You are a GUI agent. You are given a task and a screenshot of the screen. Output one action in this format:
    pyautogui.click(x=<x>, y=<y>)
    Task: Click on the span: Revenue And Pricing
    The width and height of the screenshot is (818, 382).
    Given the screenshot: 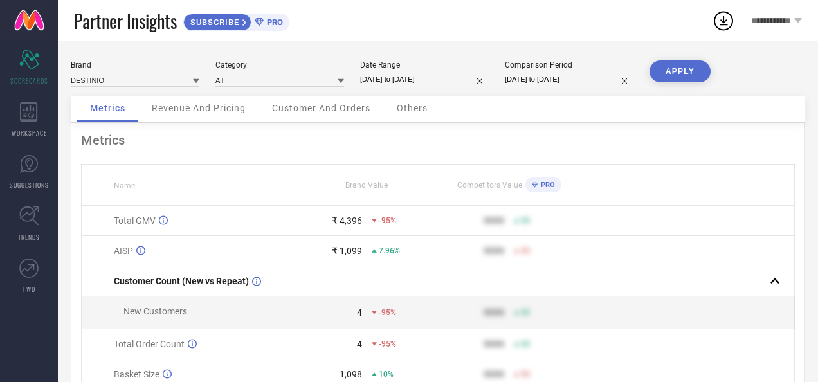 What is the action you would take?
    pyautogui.click(x=199, y=108)
    